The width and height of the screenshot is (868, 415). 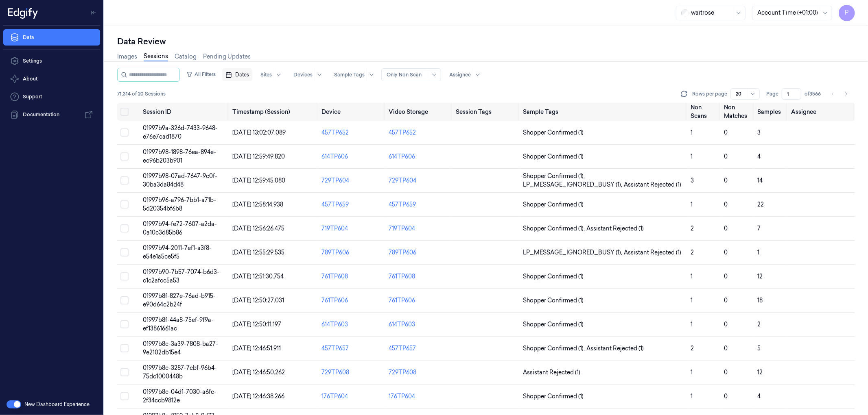 I want to click on div: 457TP659, so click(x=352, y=205).